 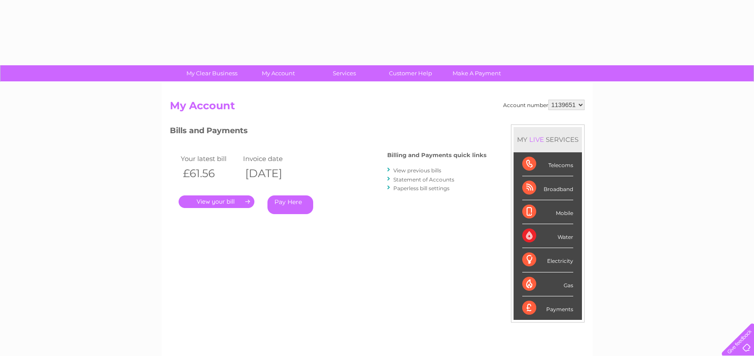 I want to click on a: My Clear Business, so click(x=212, y=73).